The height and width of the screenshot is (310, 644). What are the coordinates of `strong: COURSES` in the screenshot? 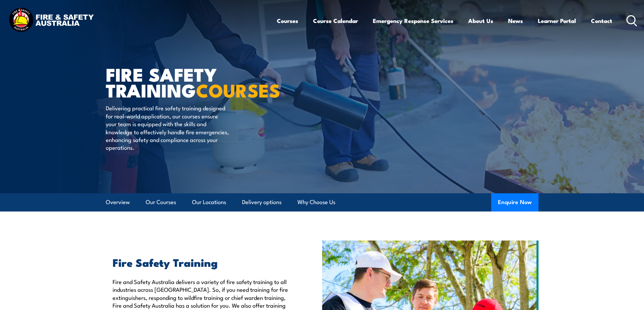 It's located at (238, 89).